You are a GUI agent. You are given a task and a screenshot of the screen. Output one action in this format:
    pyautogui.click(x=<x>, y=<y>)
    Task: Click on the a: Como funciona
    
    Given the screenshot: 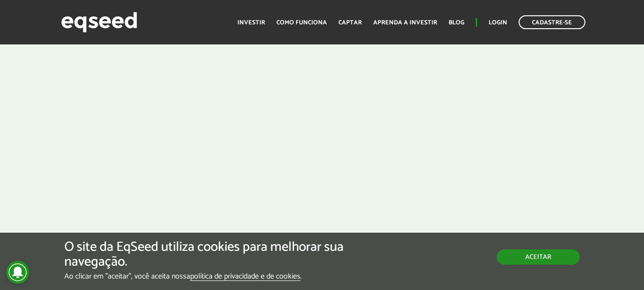 What is the action you would take?
    pyautogui.click(x=302, y=22)
    